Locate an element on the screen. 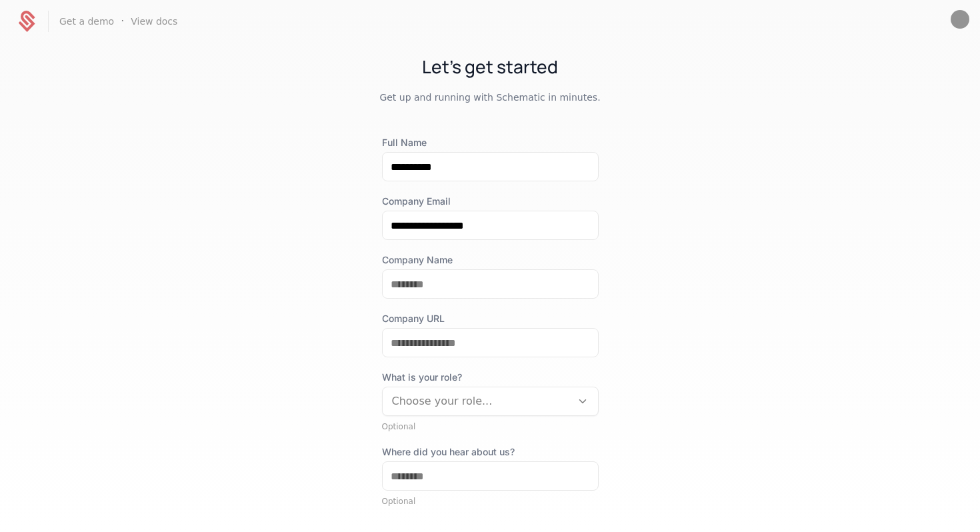 This screenshot has height=532, width=980. a: View docs is located at coordinates (154, 21).